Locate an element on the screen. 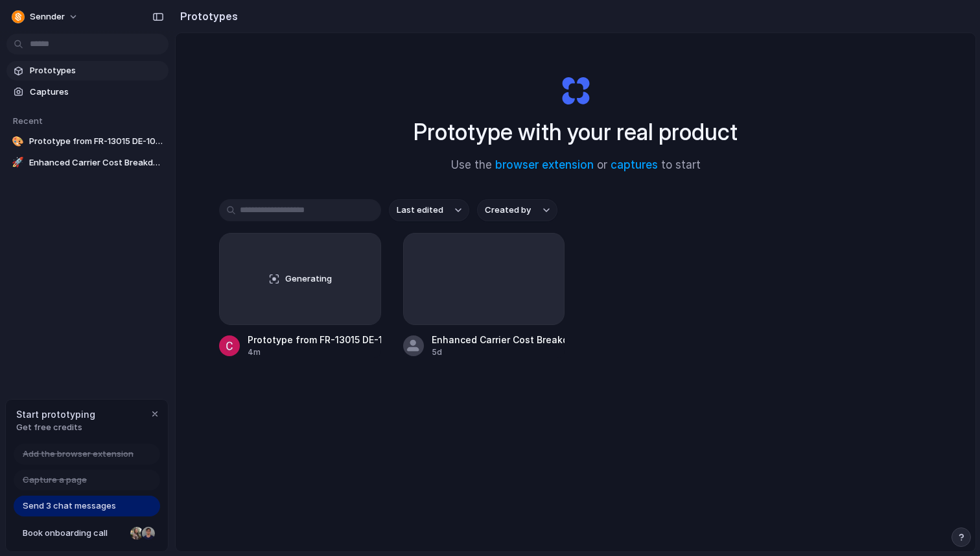  div: 4m is located at coordinates (314, 352).